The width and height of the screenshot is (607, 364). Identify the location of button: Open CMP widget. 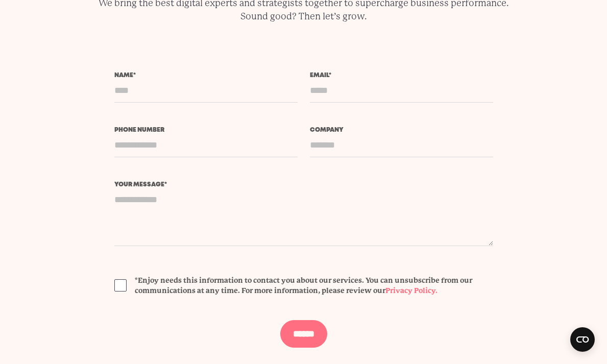
(582, 339).